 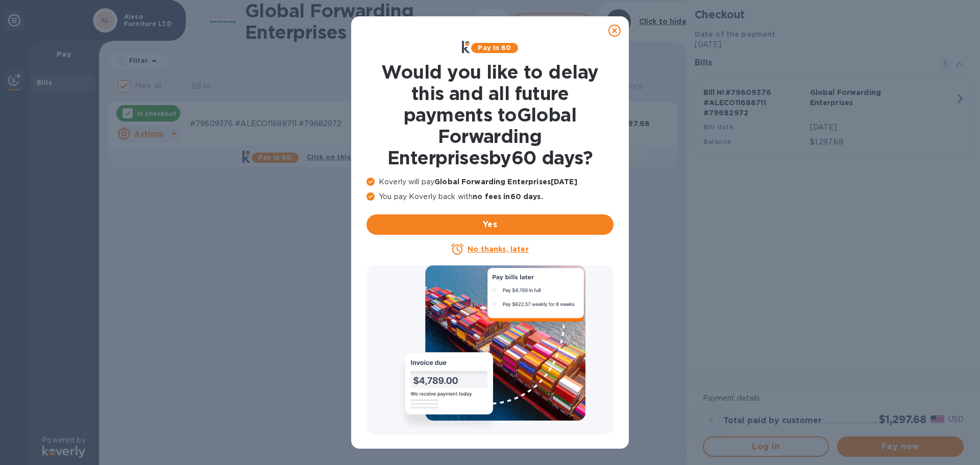 What do you see at coordinates (490, 182) in the screenshot?
I see `p: Koverly will pay` at bounding box center [490, 182].